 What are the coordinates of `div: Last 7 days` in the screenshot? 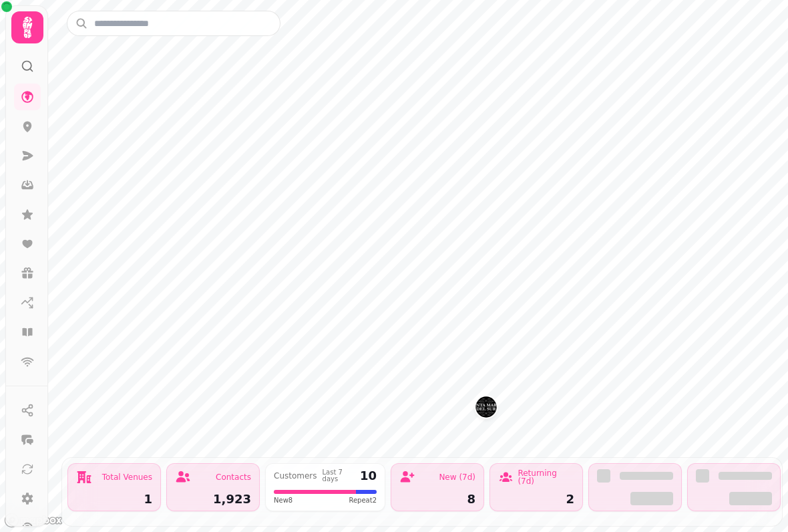 It's located at (339, 476).